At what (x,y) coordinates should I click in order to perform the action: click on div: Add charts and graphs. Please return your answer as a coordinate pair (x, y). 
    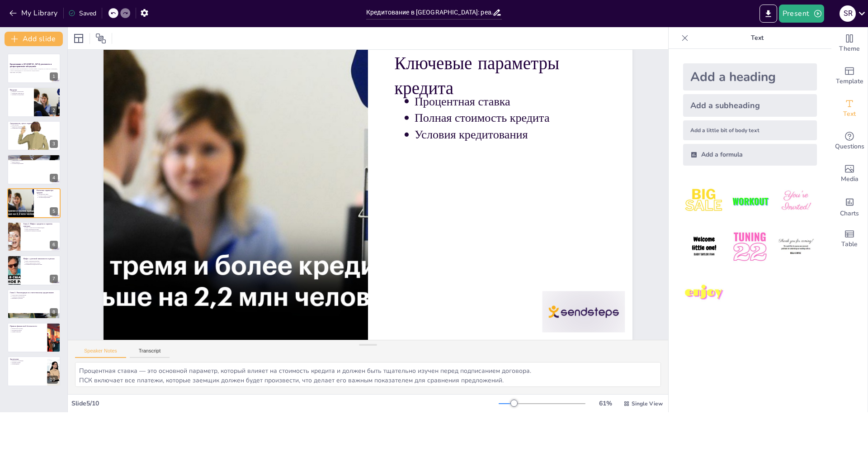
    Looking at the image, I should click on (849, 206).